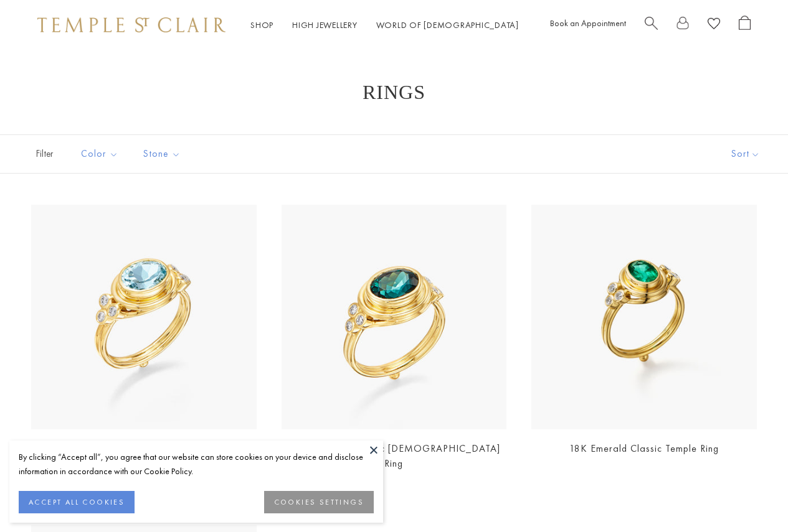 The width and height of the screenshot is (788, 532). What do you see at coordinates (384, 25) in the screenshot?
I see `nav: Main navigation` at bounding box center [384, 25].